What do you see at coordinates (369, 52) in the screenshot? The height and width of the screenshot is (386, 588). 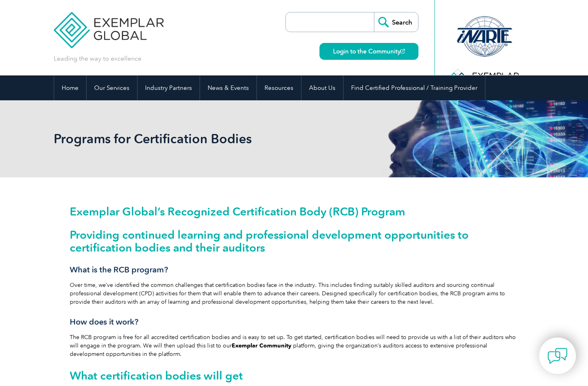 I see `a: Login to the Community` at bounding box center [369, 52].